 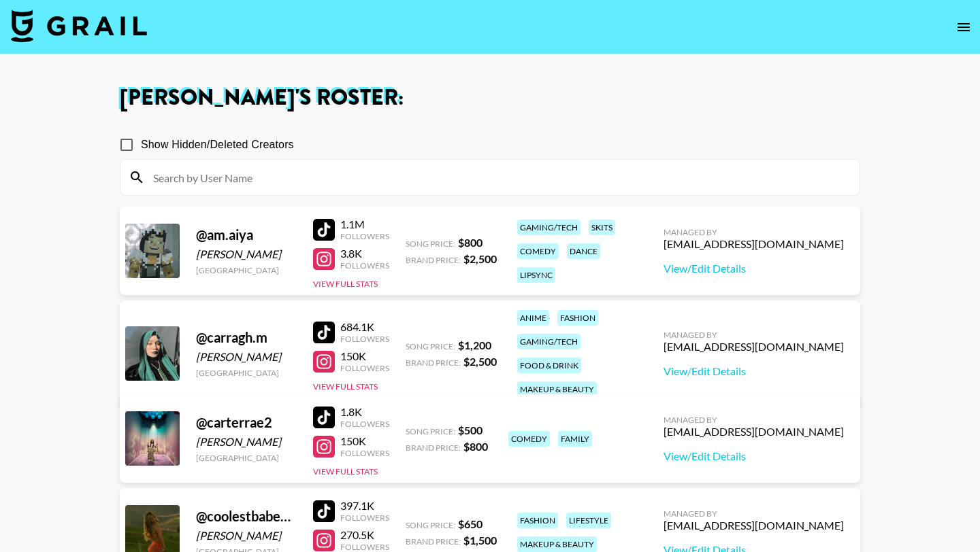 What do you see at coordinates (470, 430) in the screenshot?
I see `strong: $ 500` at bounding box center [470, 430].